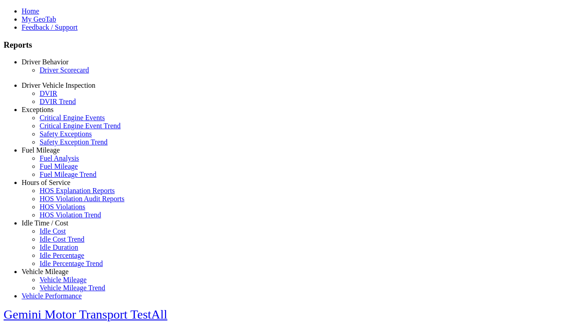  I want to click on a: Idle Cost Trend, so click(62, 239).